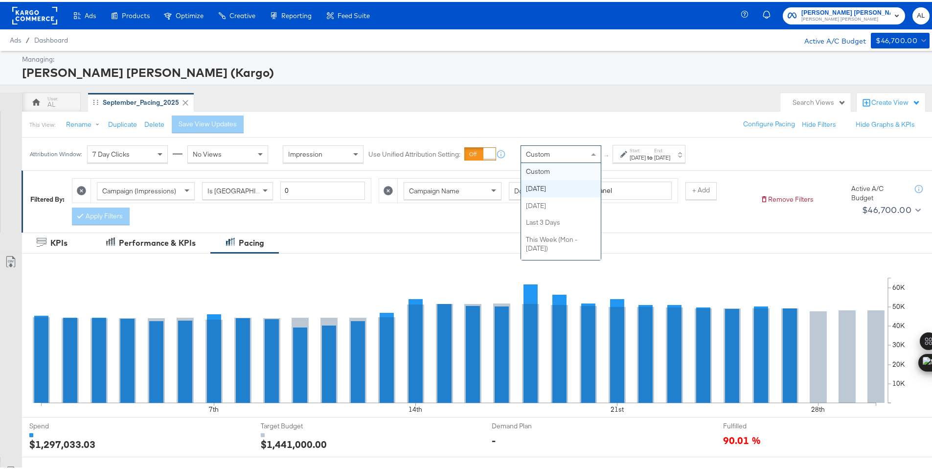  What do you see at coordinates (819, 100) in the screenshot?
I see `div: Search Views` at bounding box center [819, 100].